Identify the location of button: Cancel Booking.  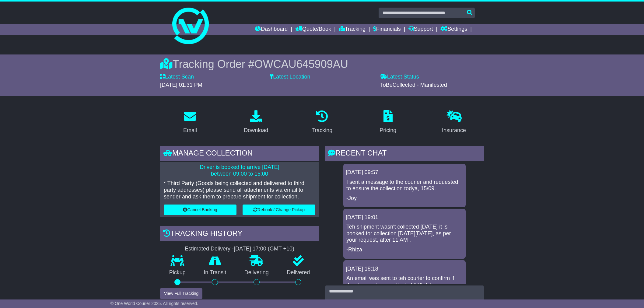
(200, 209).